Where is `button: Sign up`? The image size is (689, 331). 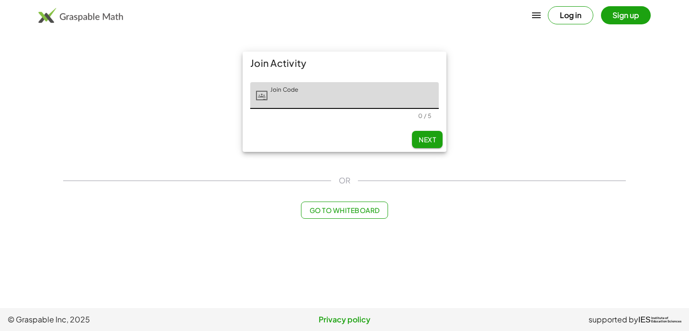 button: Sign up is located at coordinates (625, 15).